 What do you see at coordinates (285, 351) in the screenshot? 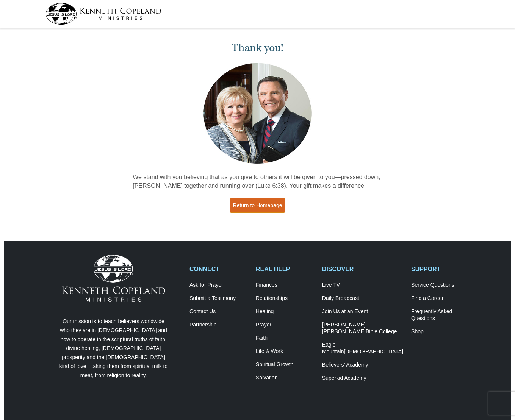
I see `a: Life & Work` at bounding box center [285, 351].